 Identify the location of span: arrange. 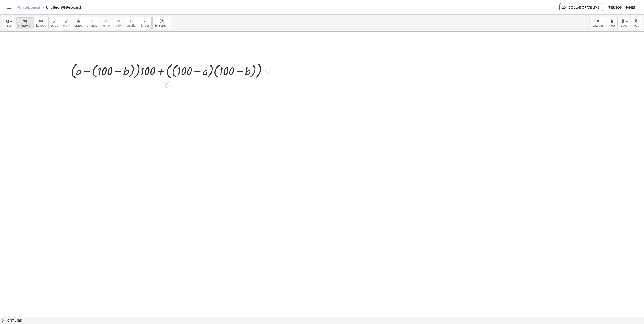
(92, 25).